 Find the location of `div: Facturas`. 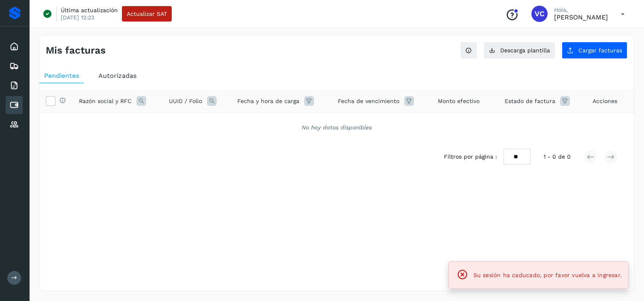

div: Facturas is located at coordinates (14, 85).